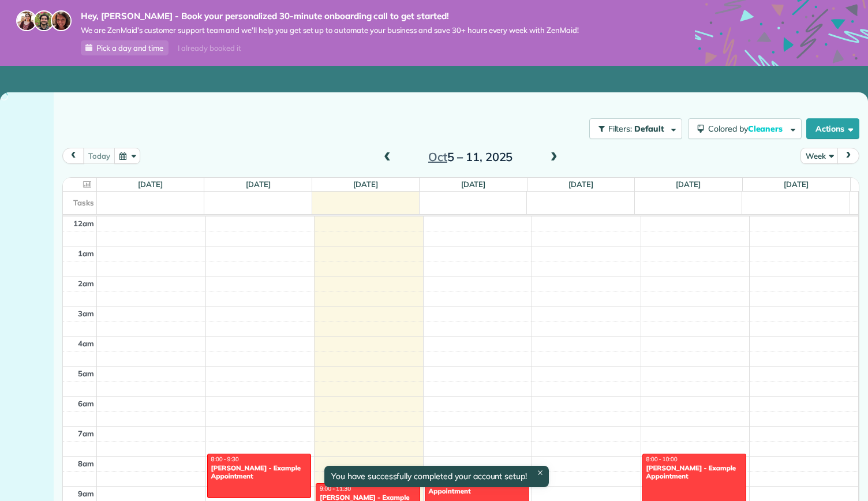 Image resolution: width=868 pixels, height=501 pixels. I want to click on span: 8:00 - 10:00, so click(661, 459).